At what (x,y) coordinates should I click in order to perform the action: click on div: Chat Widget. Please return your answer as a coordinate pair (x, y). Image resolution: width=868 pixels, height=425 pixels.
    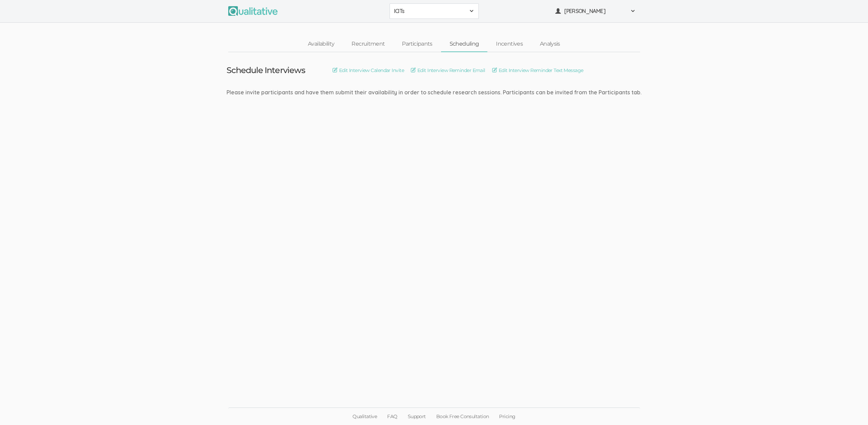
    Looking at the image, I should click on (850, 408).